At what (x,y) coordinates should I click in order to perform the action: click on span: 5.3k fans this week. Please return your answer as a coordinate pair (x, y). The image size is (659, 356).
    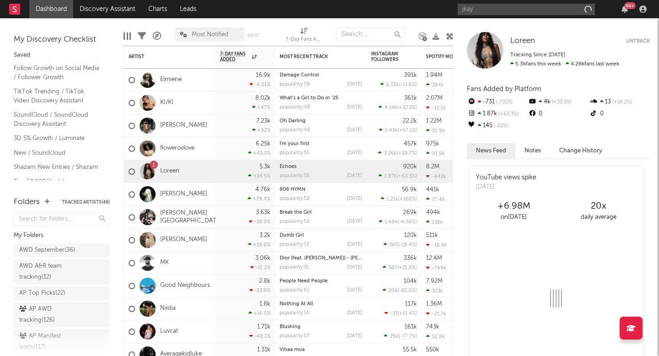
    Looking at the image, I should click on (536, 64).